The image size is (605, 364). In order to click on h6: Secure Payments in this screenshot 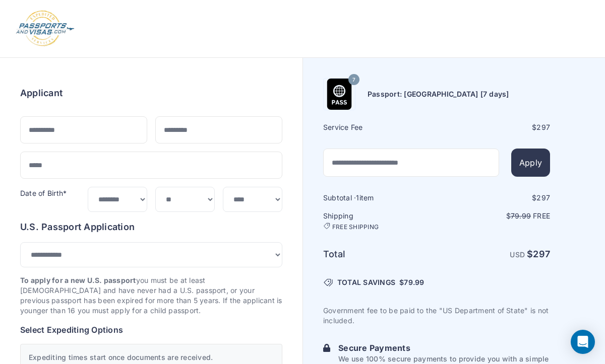, I will do `click(444, 348)`.